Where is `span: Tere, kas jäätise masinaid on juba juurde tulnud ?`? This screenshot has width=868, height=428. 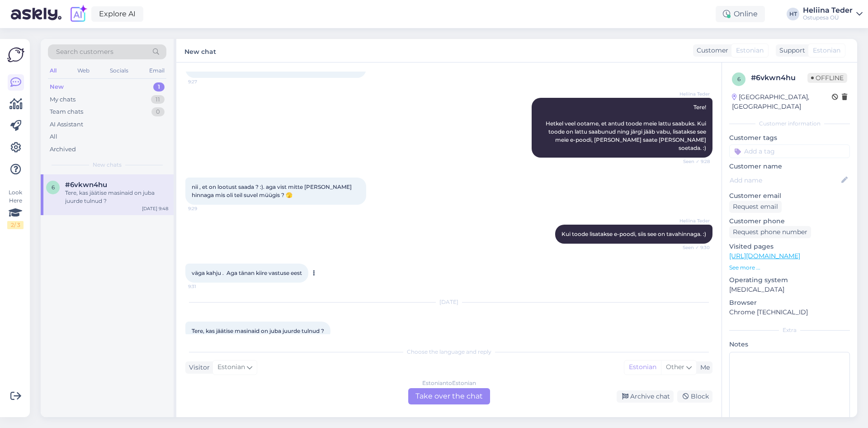
span: Tere, kas jäätise masinaid on juba juurde tulnud ? is located at coordinates (258, 331).